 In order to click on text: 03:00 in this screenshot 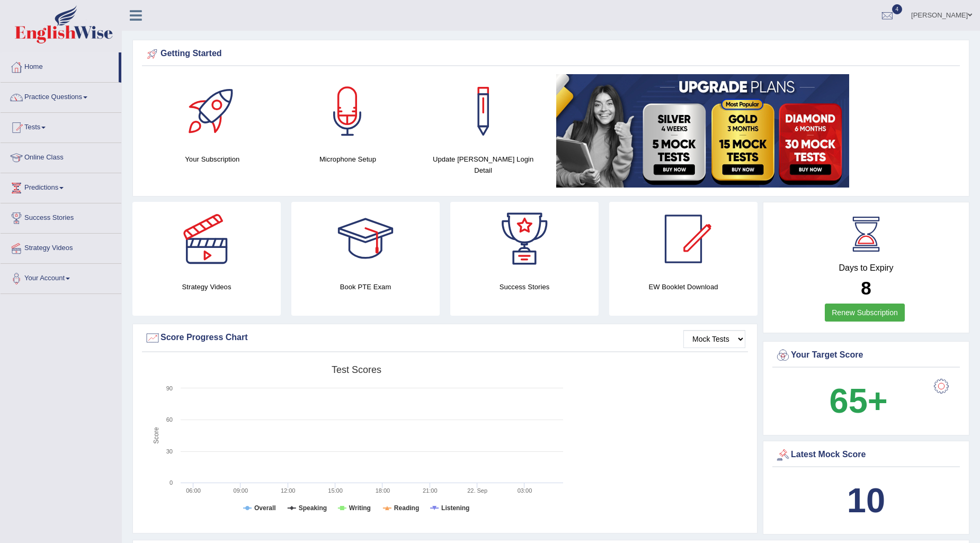, I will do `click(525, 490)`.